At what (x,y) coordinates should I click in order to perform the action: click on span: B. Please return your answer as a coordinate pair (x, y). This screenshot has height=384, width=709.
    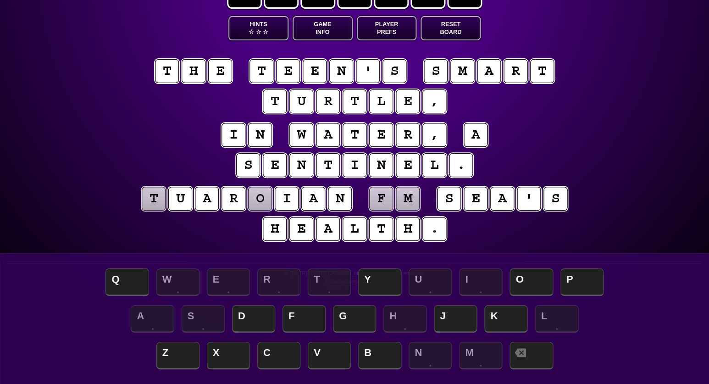
    Looking at the image, I should click on (380, 355).